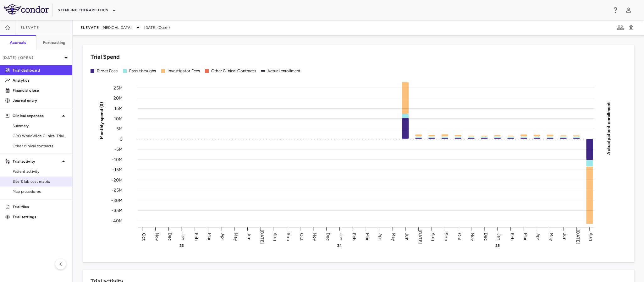 The width and height of the screenshot is (644, 282). I want to click on tspan: -10M, so click(117, 160).